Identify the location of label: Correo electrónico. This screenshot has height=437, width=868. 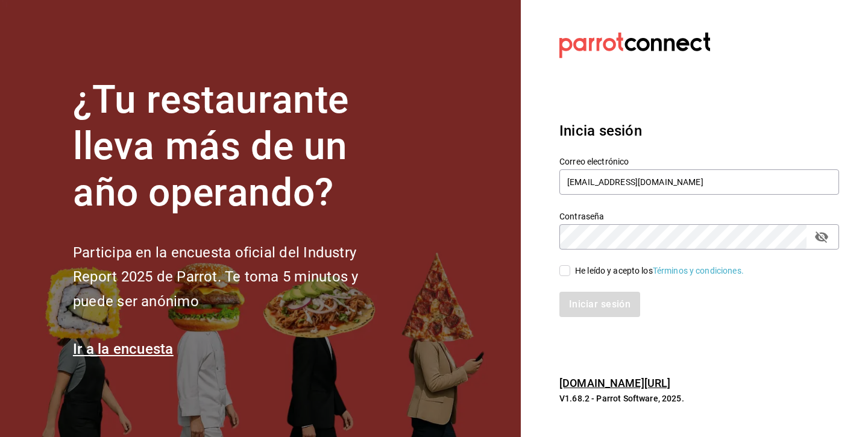
(700, 162).